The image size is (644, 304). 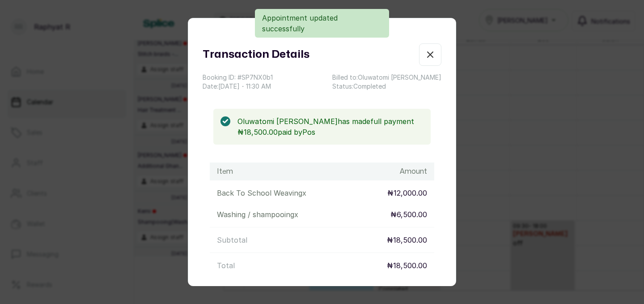 I want to click on p: Appointment updated successfully, so click(x=322, y=23).